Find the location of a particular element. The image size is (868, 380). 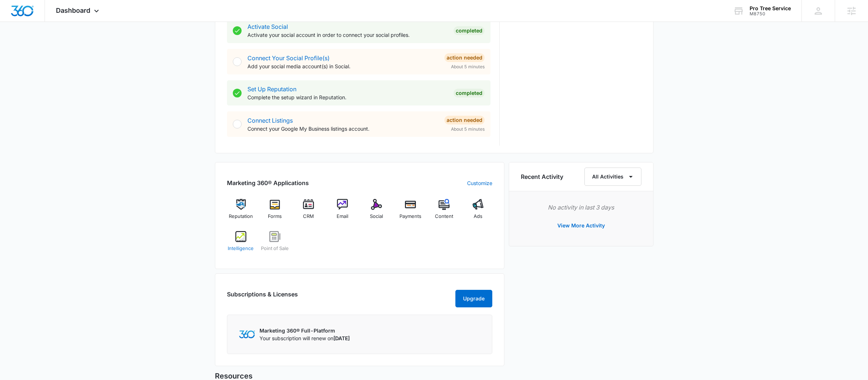

a: Payments is located at coordinates (410, 212).